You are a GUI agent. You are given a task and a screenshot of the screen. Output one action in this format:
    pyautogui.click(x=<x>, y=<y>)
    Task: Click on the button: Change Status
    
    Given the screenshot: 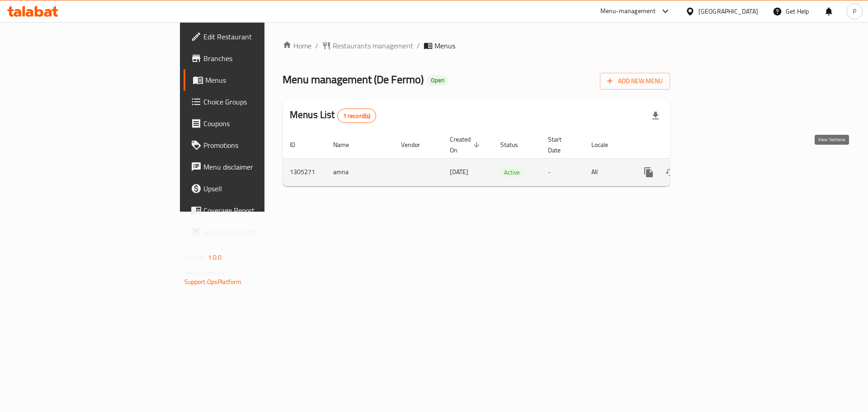 What is the action you would take?
    pyautogui.click(x=670, y=173)
    